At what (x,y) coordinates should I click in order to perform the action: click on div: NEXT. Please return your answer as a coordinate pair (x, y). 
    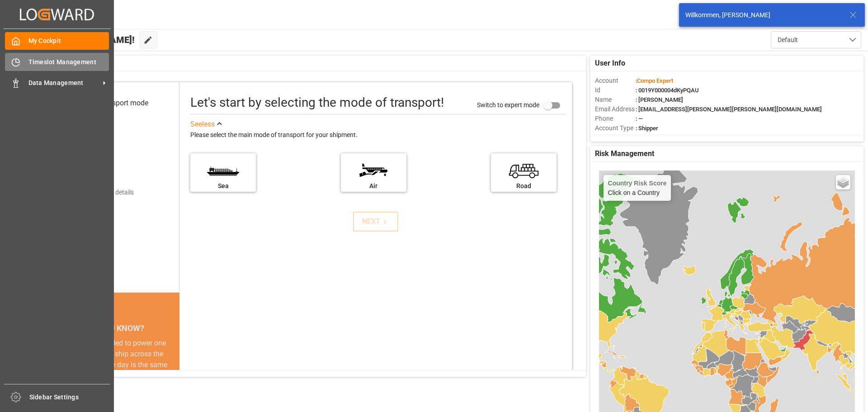
    Looking at the image, I should click on (376, 221).